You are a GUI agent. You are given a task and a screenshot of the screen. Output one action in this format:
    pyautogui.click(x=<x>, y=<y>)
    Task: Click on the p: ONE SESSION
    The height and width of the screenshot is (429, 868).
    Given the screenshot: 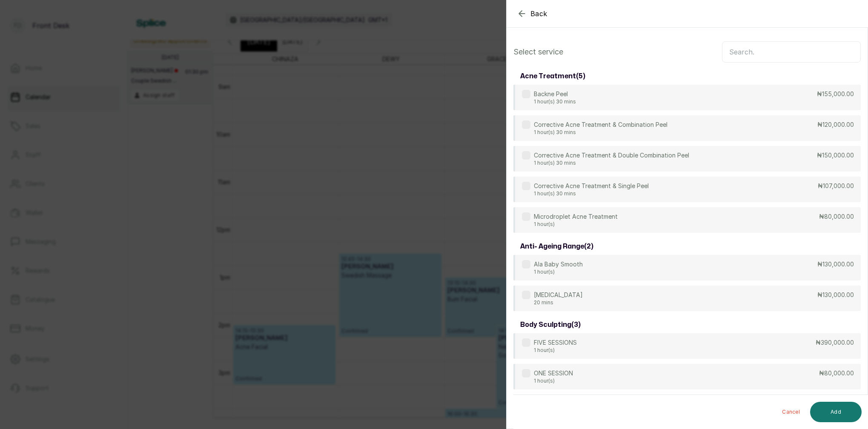 What is the action you would take?
    pyautogui.click(x=553, y=374)
    